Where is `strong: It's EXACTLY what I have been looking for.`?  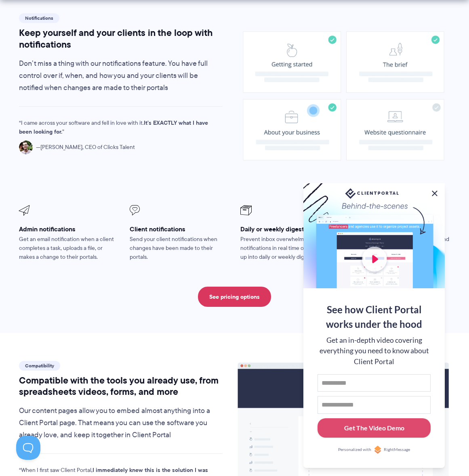 strong: It's EXACTLY what I have been looking for. is located at coordinates (114, 127).